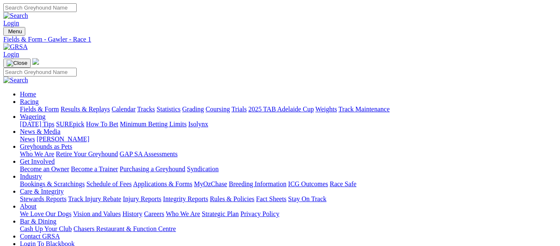 This screenshot has width=560, height=246. I want to click on a: Bar & Dining, so click(38, 221).